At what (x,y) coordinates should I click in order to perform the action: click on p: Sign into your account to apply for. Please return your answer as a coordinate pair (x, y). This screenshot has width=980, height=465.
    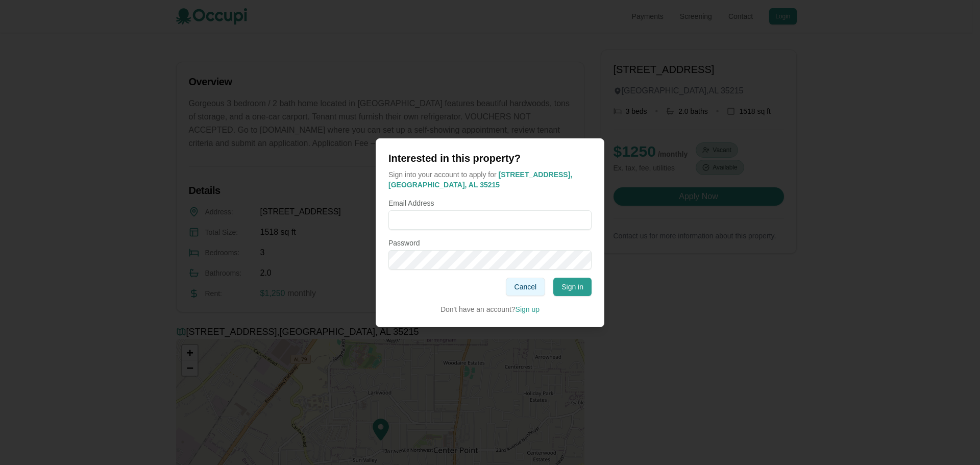
    Looking at the image, I should click on (490, 180).